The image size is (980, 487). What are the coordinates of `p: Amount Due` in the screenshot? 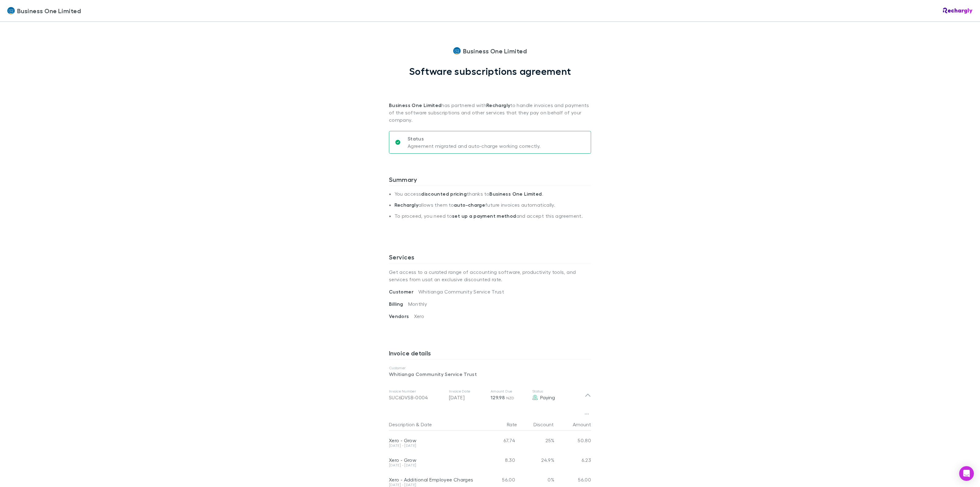 It's located at (509, 391).